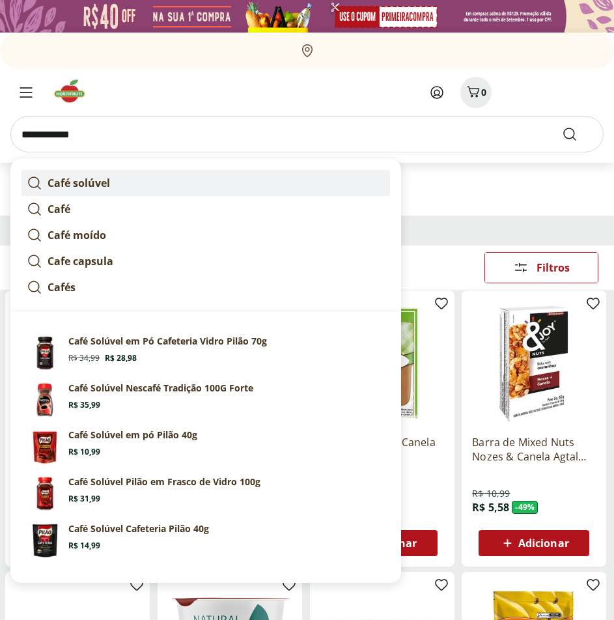 This screenshot has height=620, width=614. Describe the element at coordinates (541, 268) in the screenshot. I see `button: Filtros` at that location.